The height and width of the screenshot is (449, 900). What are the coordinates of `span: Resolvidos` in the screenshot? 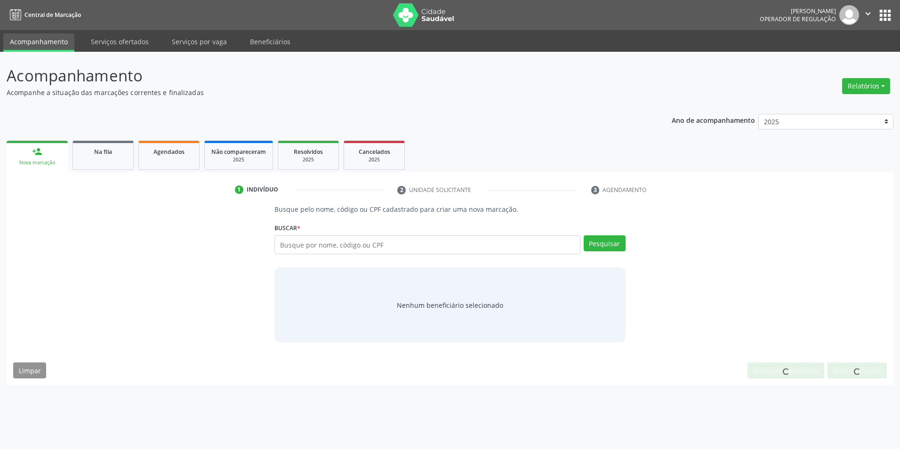 It's located at (308, 152).